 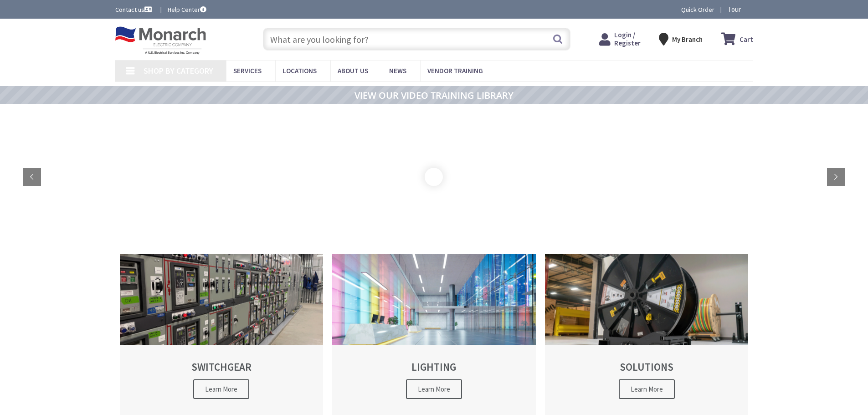 What do you see at coordinates (178, 71) in the screenshot?
I see `span: Shop By Category` at bounding box center [178, 71].